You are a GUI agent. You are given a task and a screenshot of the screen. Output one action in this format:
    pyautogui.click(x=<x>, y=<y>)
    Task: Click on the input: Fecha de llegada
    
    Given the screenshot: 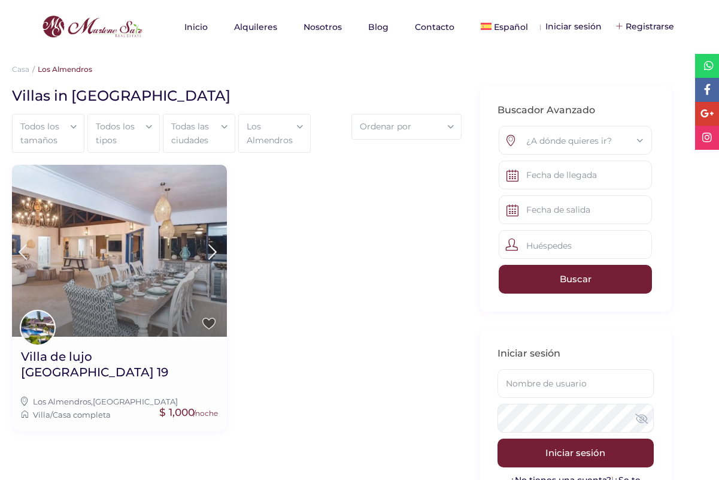 What is the action you would take?
    pyautogui.click(x=575, y=175)
    